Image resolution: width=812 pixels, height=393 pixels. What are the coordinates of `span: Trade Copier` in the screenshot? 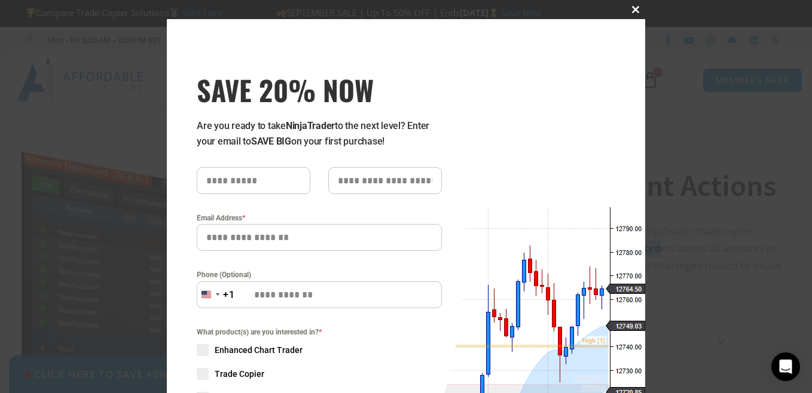 It's located at (239, 374).